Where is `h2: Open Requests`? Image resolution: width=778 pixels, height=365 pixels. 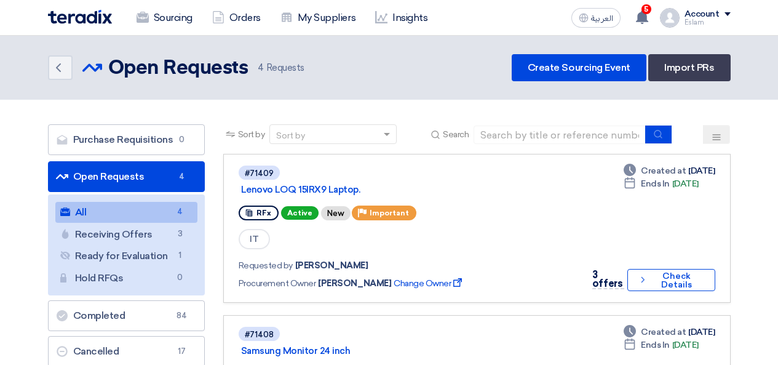 h2: Open Requests is located at coordinates (178, 68).